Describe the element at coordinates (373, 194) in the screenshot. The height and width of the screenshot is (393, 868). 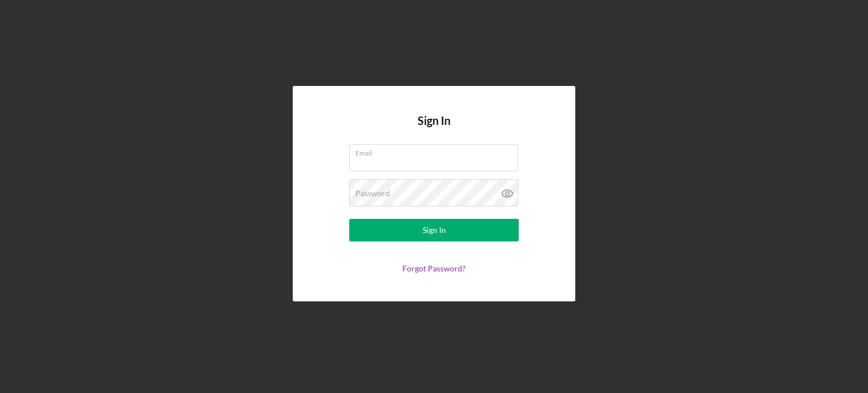
I see `label: Password` at that location.